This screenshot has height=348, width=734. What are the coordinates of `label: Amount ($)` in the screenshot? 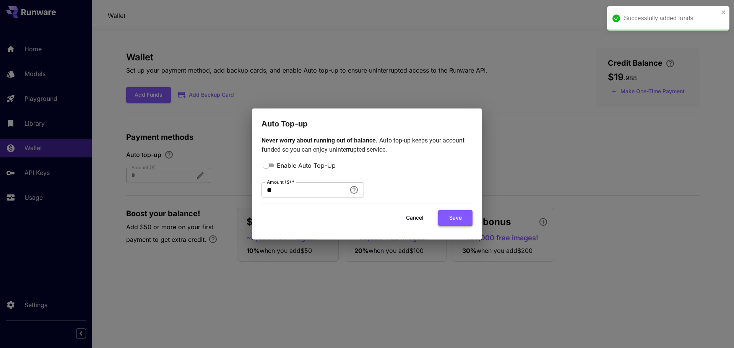 It's located at (281, 182).